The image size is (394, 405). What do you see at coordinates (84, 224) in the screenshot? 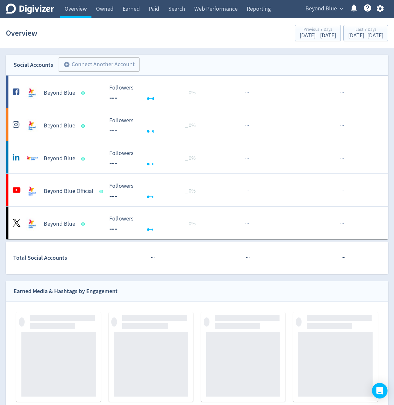
I see `span: Data last synced: 3 Sep 2025, 4:02am (AEST)` at bounding box center [84, 224].